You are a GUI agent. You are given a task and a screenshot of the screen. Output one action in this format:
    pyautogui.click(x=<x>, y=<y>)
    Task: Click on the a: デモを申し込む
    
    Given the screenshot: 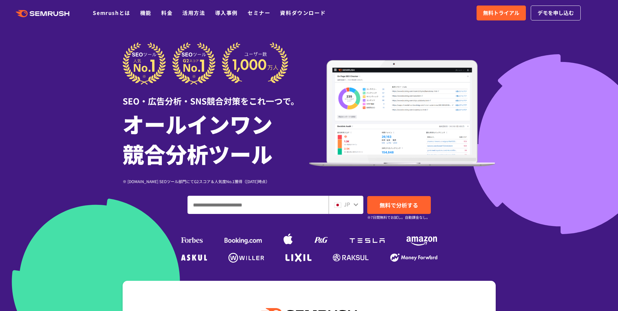 What is the action you would take?
    pyautogui.click(x=555, y=13)
    